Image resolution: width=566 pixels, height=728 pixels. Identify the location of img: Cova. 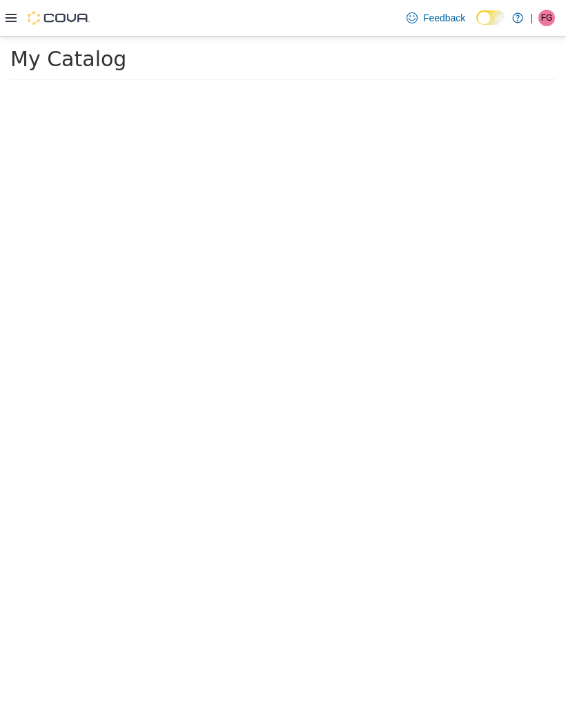
(58, 18).